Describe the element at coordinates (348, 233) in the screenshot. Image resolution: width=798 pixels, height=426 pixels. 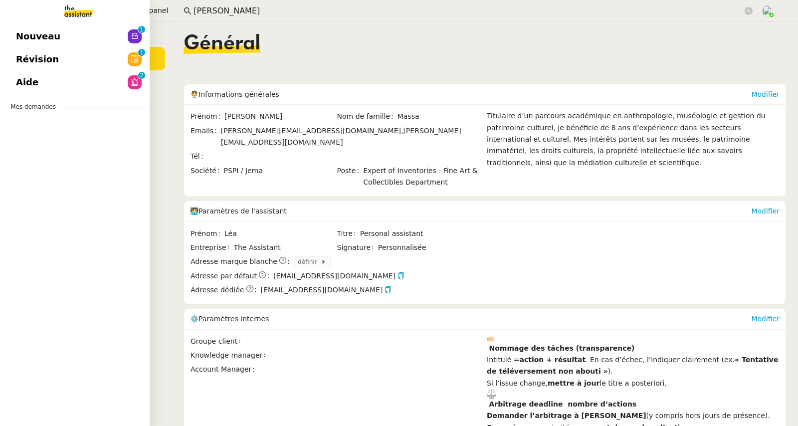
I see `span: Titre` at that location.